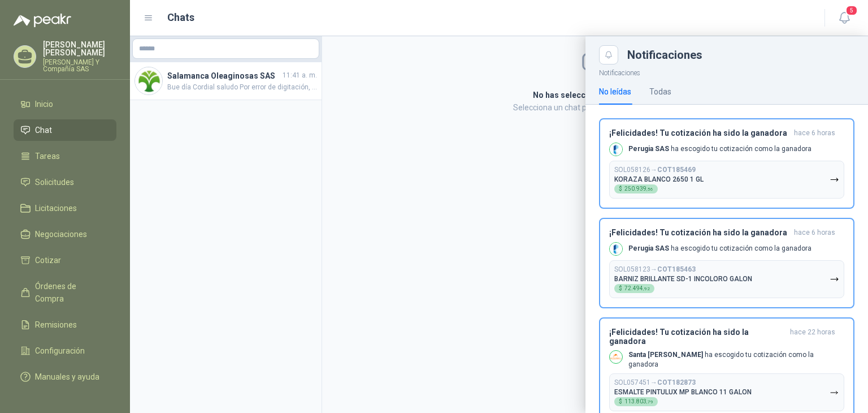 The width and height of the screenshot is (868, 413). I want to click on b: COT182873, so click(677, 383).